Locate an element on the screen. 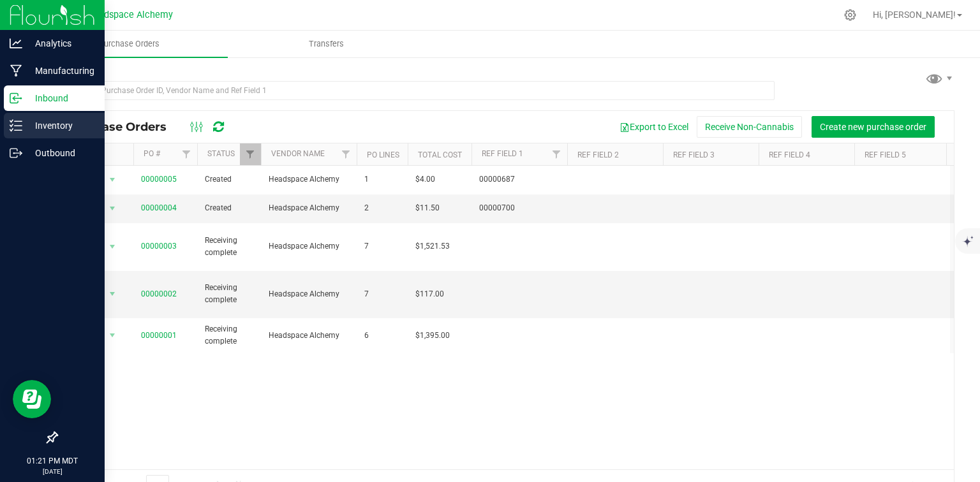 The image size is (980, 482). input: Search Purchase Order ID, Vendor Name and Ref Field 1 is located at coordinates (415, 91).